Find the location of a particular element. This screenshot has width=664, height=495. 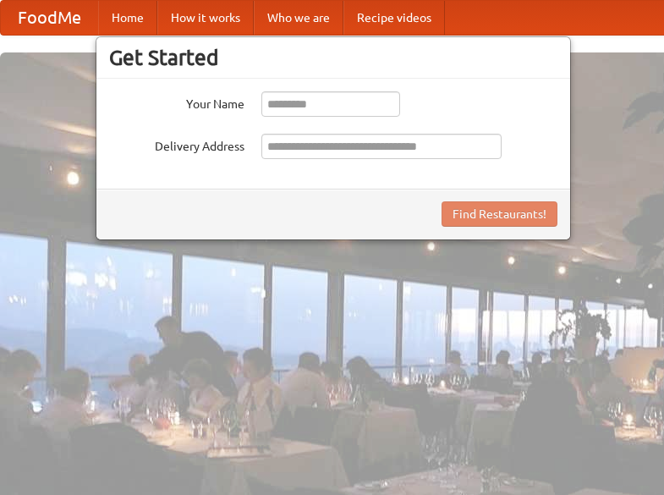

h3: Get Started is located at coordinates (333, 57).